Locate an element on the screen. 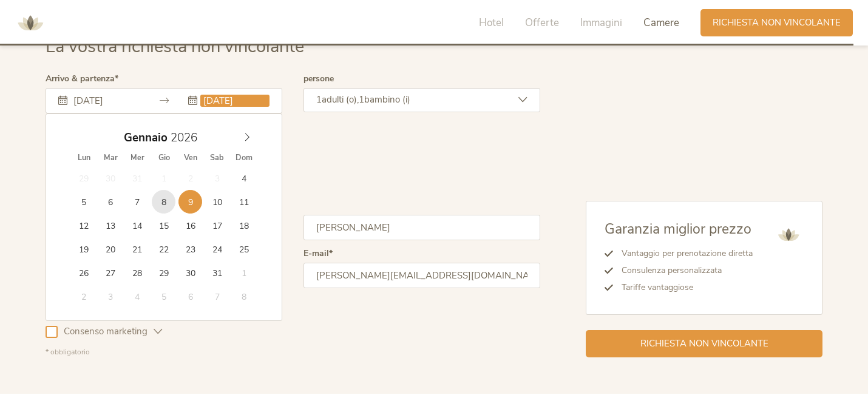  span: Gennaio 15, 2026 is located at coordinates (163, 225).